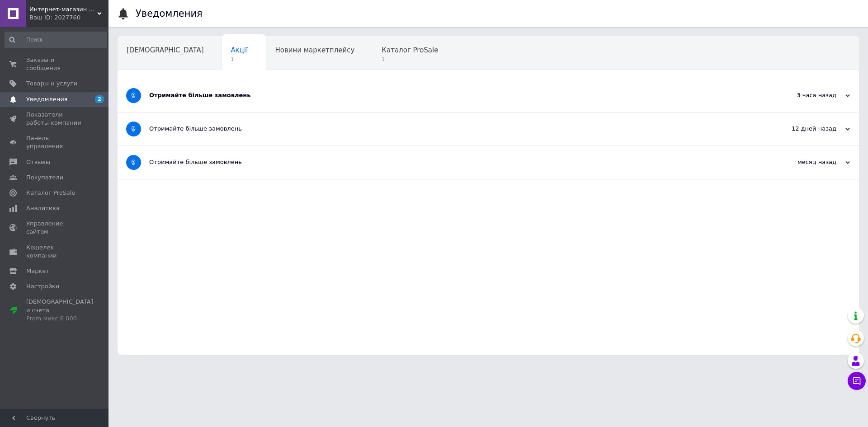  Describe the element at coordinates (314, 50) in the screenshot. I see `span: Новини маркетплейсу` at that location.